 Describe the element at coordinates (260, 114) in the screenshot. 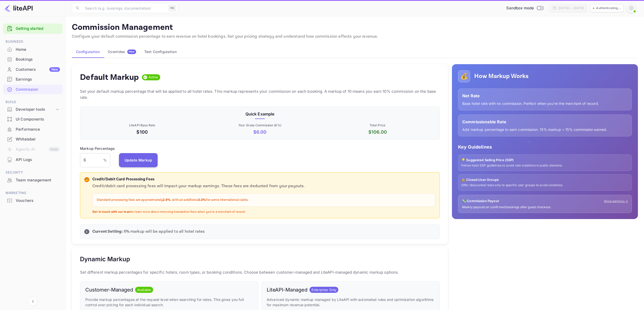

I see `p: Quick Example` at that location.